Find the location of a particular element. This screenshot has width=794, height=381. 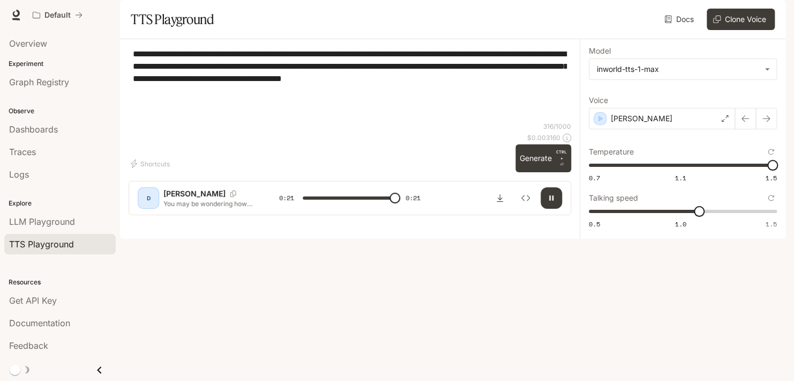

p: You may be wondering how we should learn about AI and technology. Understanding the basics of tec... is located at coordinates (208, 203).